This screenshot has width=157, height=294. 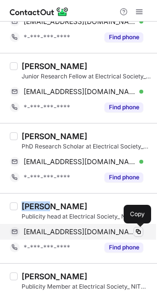 What do you see at coordinates (86, 147) in the screenshot?
I see `div: PhD Research Scholar at Electrical Society_ NIT MIZORAM` at bounding box center [86, 147].